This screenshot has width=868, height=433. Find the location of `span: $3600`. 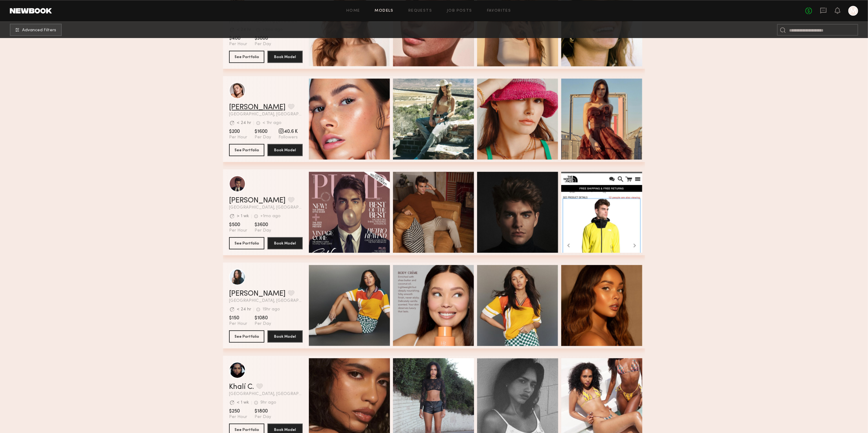

span: $3600 is located at coordinates (263, 225).